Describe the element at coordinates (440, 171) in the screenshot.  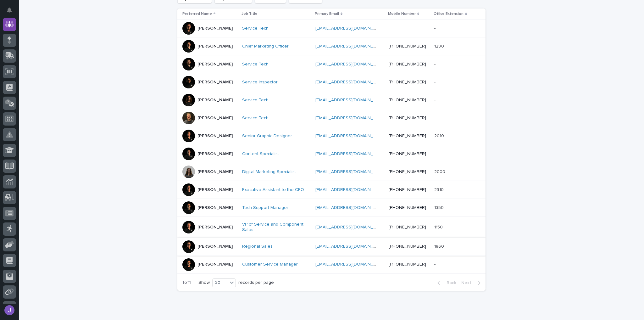
I see `p: 2000` at that location.